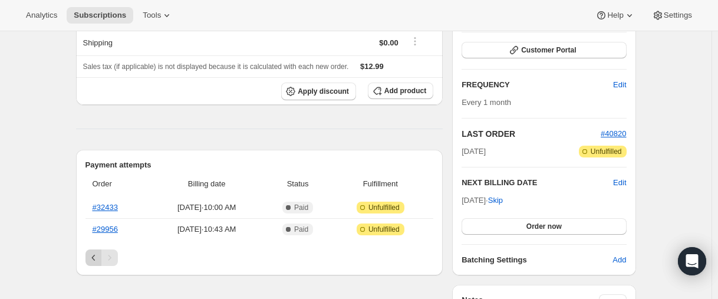  What do you see at coordinates (100, 15) in the screenshot?
I see `span: Subscriptions` at bounding box center [100, 15].